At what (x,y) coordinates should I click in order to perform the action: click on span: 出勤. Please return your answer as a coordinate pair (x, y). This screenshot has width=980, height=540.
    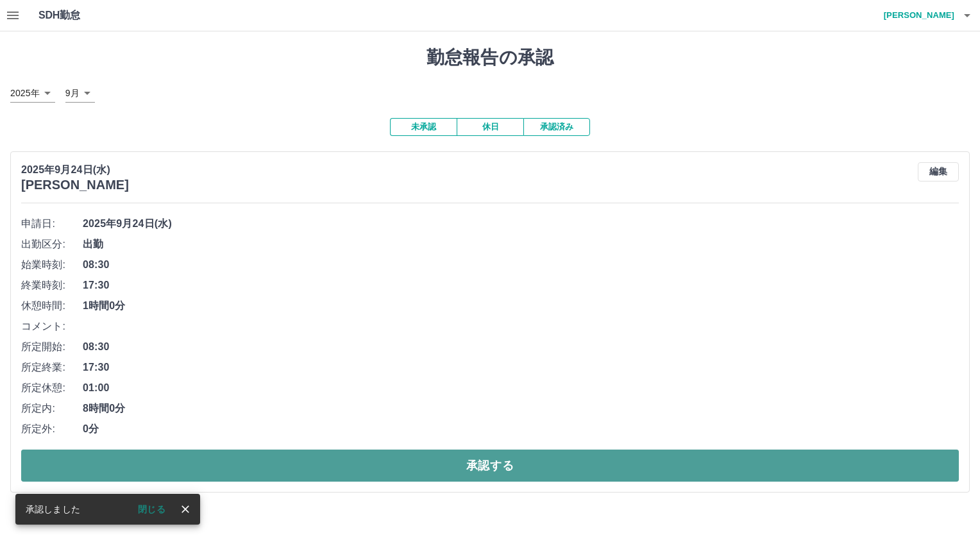
    Looking at the image, I should click on (521, 245).